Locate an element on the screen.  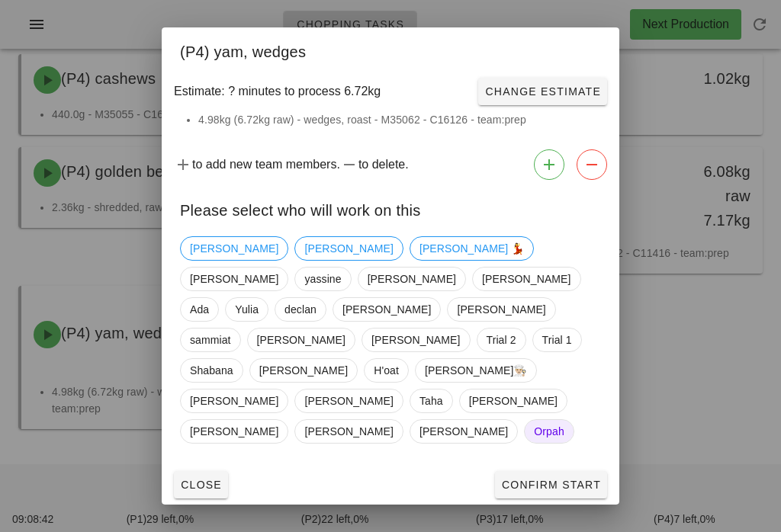
li: 4.98kg (6.72kg raw) - wedges, roast - M35062 - C16126 - team:prep is located at coordinates (400, 120).